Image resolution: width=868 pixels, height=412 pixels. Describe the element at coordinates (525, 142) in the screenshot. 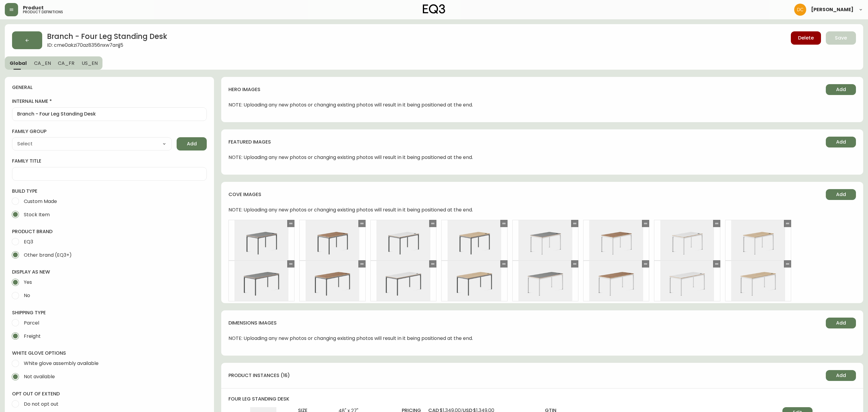

I see `h4: featured images` at that location.